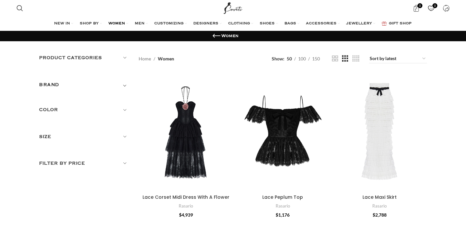  Describe the element at coordinates (20, 8) in the screenshot. I see `a: Search` at that location.